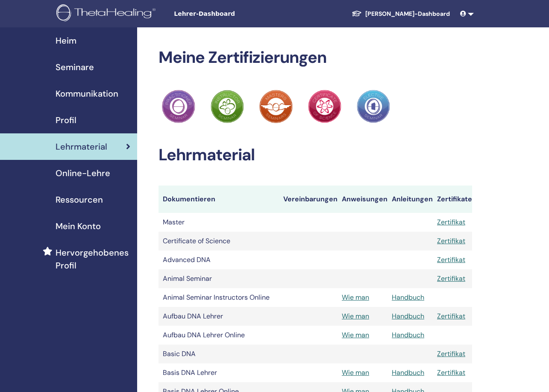 This screenshot has height=392, width=549. I want to click on th: Anleitungen, so click(410, 199).